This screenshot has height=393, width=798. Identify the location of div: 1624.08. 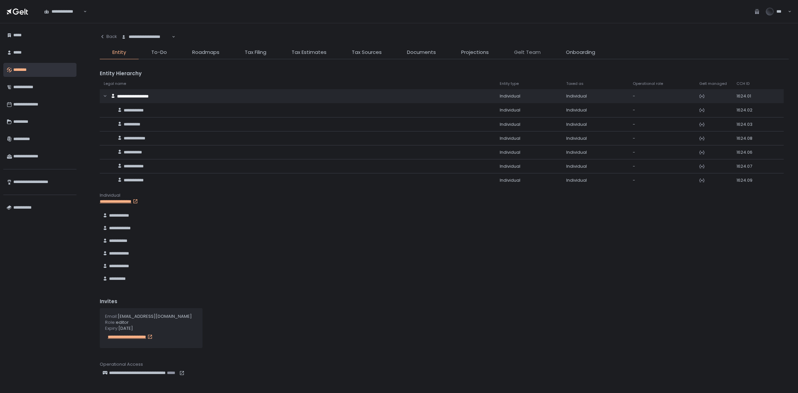
(748, 138).